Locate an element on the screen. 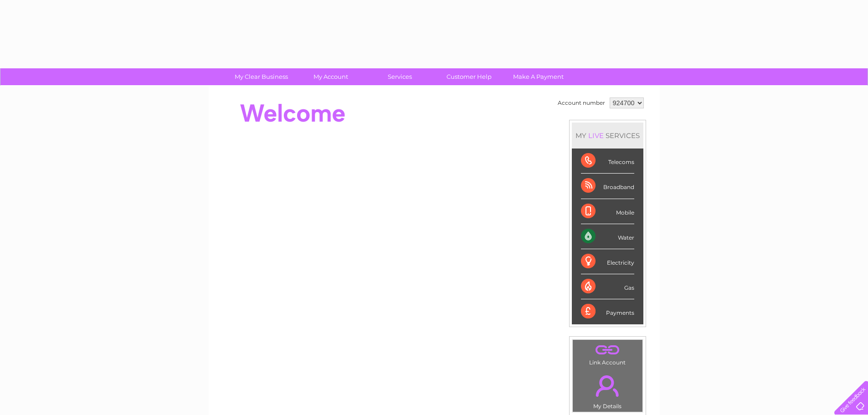  div: Broadband is located at coordinates (608, 186).